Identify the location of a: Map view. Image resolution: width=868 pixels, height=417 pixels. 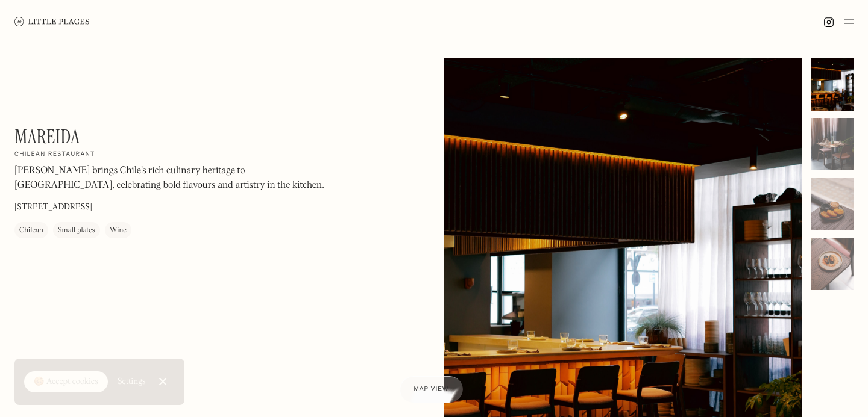
(431, 389).